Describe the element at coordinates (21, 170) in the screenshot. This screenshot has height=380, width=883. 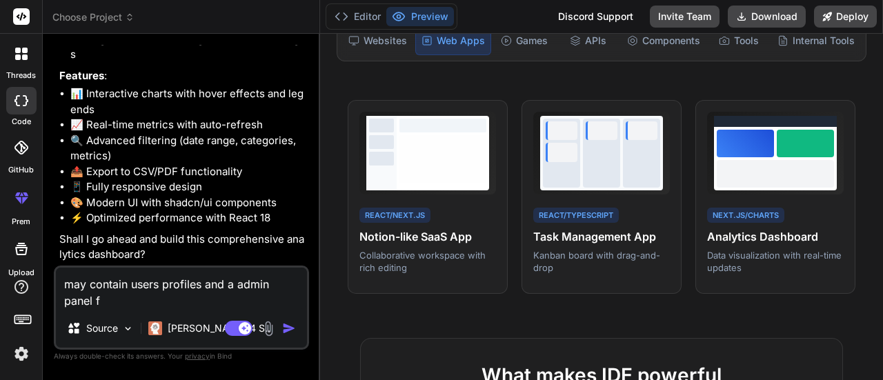
I see `label: GitHub` at that location.